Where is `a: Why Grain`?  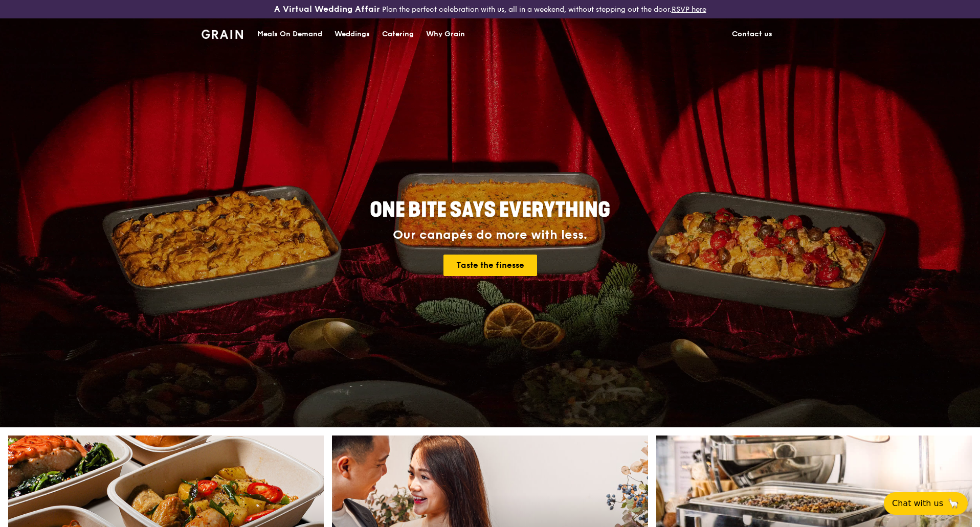
a: Why Grain is located at coordinates (445, 34).